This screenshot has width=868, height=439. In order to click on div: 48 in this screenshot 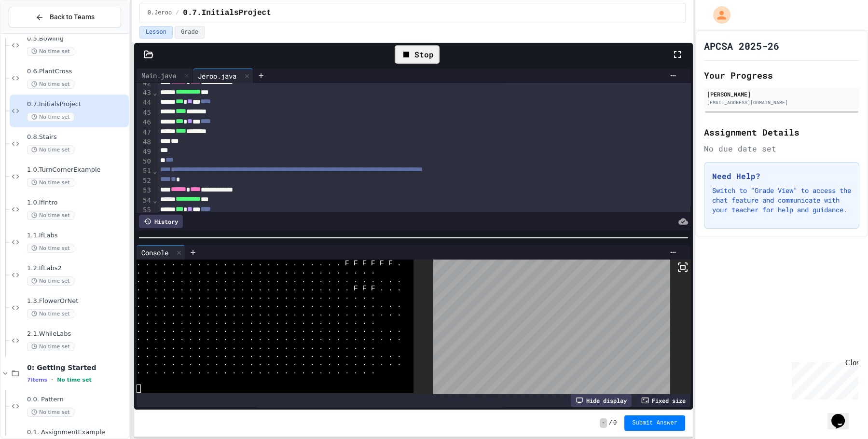, I will do `click(145, 142)`.